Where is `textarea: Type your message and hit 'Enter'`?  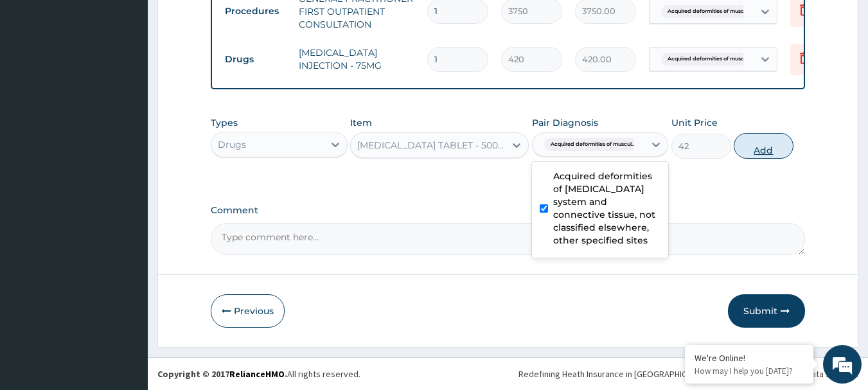
textarea: Type your message and hit 'Enter' is located at coordinates (126, 279).